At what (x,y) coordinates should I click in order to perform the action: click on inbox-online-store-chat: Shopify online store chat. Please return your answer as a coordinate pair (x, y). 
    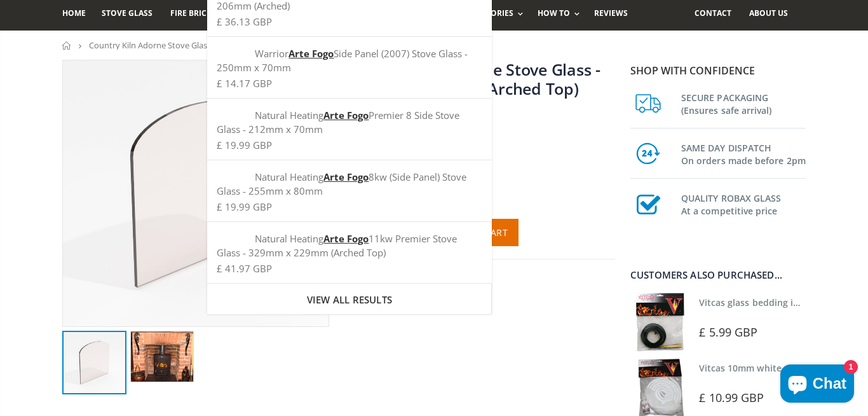
    Looking at the image, I should click on (817, 385).